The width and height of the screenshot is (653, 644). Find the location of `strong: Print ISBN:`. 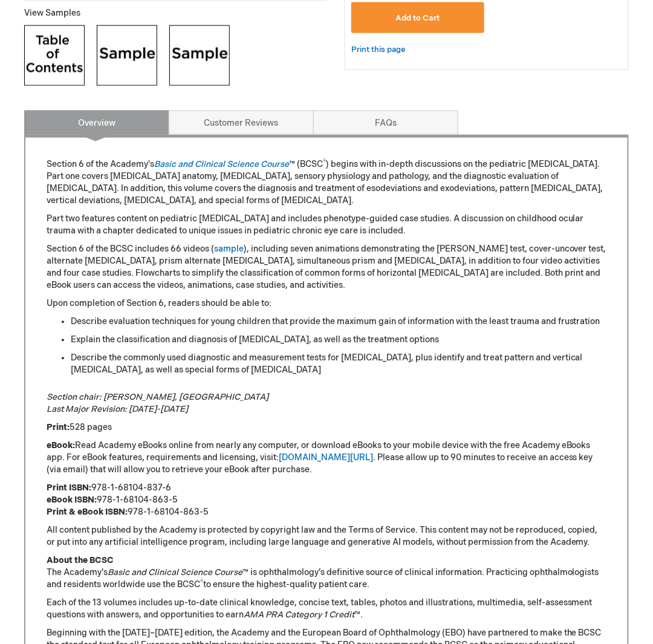

strong: Print ISBN: is located at coordinates (69, 488).